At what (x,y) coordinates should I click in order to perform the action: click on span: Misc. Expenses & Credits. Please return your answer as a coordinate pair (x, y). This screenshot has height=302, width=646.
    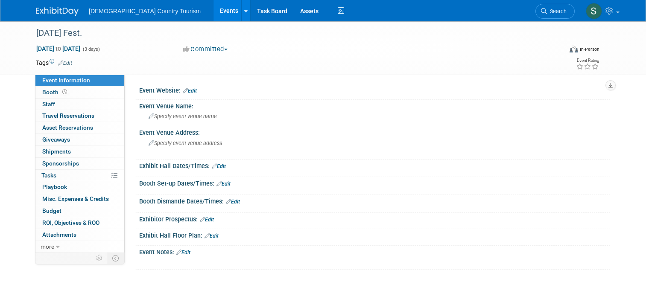
    Looking at the image, I should click on (76, 199).